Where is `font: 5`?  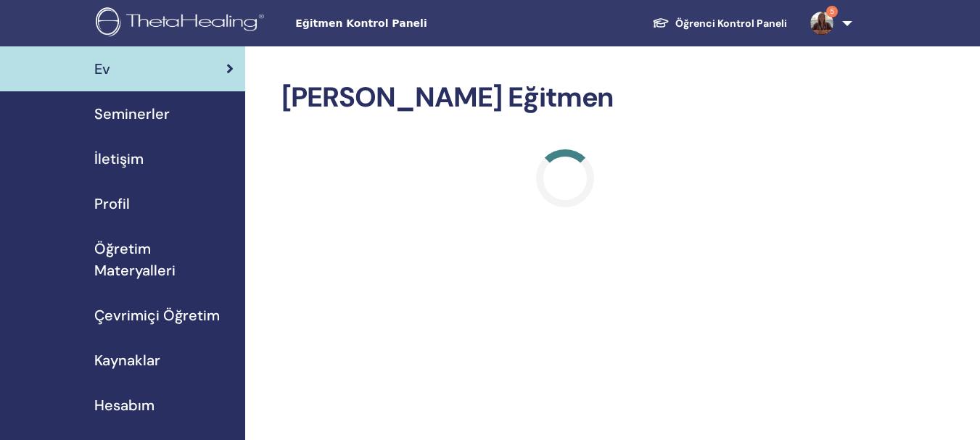 font: 5 is located at coordinates (832, 11).